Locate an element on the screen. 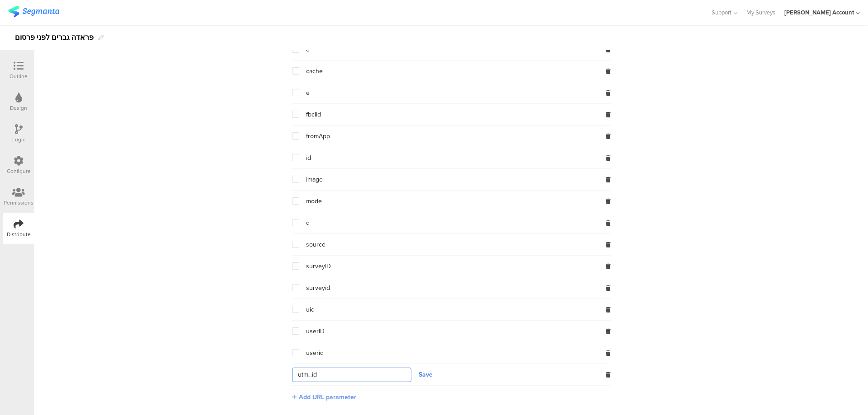 The height and width of the screenshot is (415, 868). span: mode is located at coordinates (314, 202).